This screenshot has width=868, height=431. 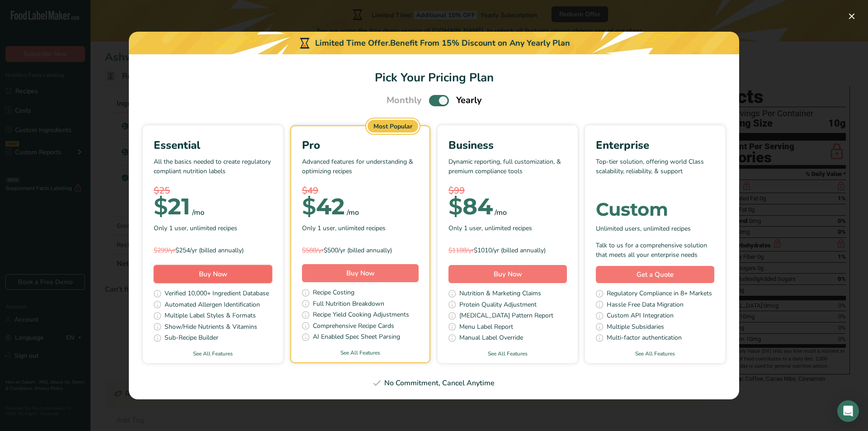 I want to click on span: Custom API Integration, so click(x=641, y=317).